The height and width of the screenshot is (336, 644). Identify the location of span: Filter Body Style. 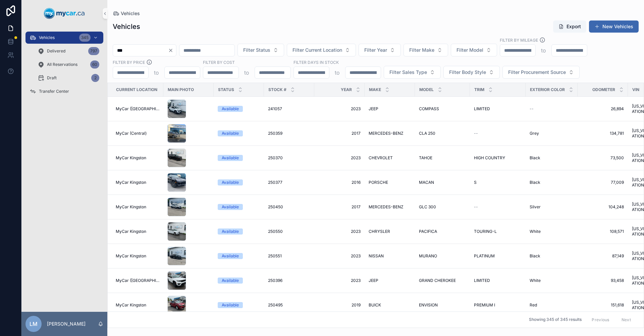
(468, 72).